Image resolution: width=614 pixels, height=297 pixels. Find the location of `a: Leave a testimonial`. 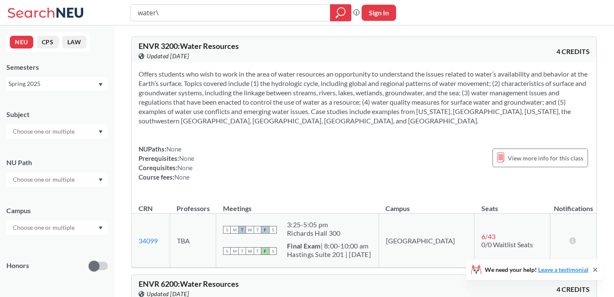

a: Leave a testimonial is located at coordinates (563, 270).